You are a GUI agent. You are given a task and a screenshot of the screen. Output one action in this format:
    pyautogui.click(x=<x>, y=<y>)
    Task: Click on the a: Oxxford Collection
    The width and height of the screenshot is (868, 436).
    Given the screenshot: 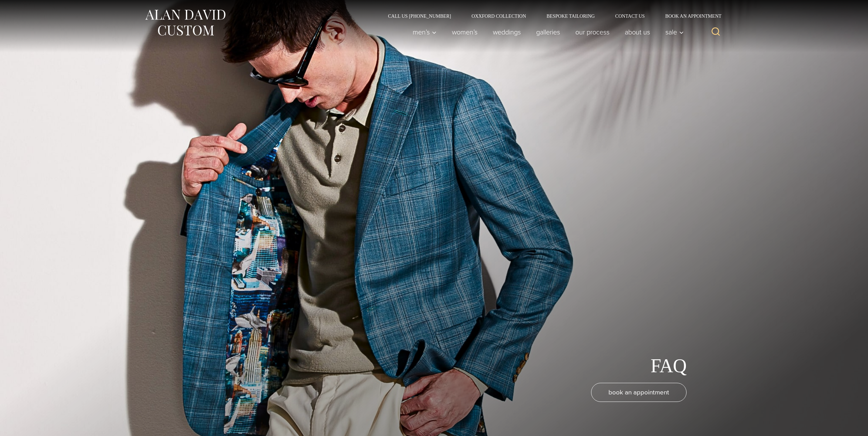 What is the action you would take?
    pyautogui.click(x=499, y=16)
    